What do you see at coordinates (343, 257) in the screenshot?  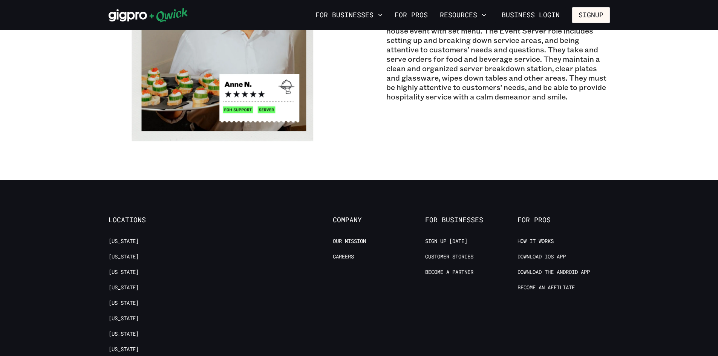 I see `a: Careers` at bounding box center [343, 257].